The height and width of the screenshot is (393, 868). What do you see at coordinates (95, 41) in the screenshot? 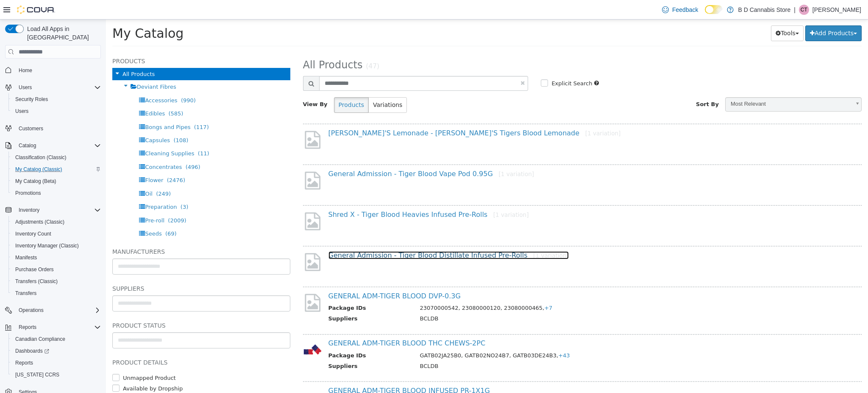
I see `h5: Products` at bounding box center [95, 41].